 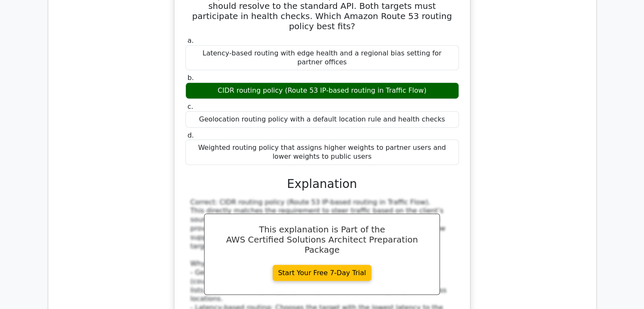 I want to click on a: Start Your Free 7-Day Trial, so click(x=322, y=273).